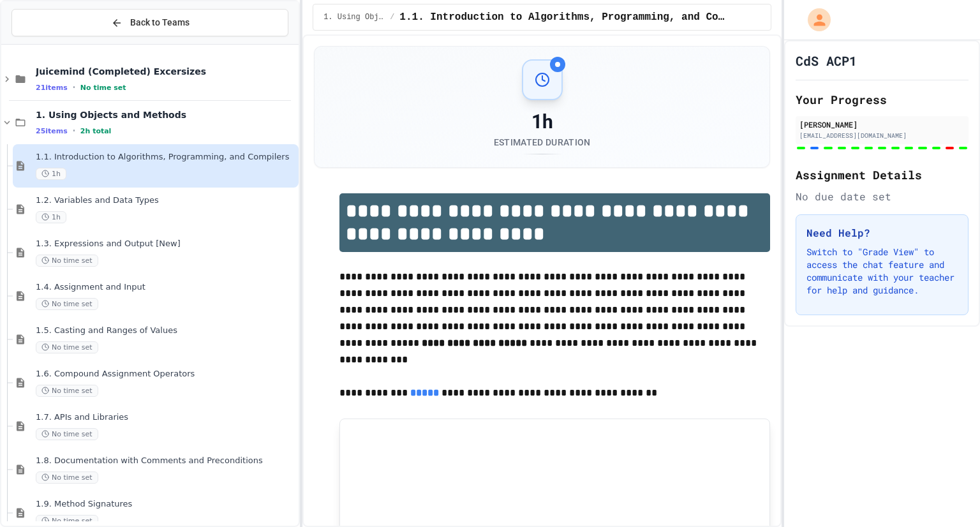 The height and width of the screenshot is (527, 980). Describe the element at coordinates (166, 331) in the screenshot. I see `span: 1.5. Casting and Ranges of Values` at that location.